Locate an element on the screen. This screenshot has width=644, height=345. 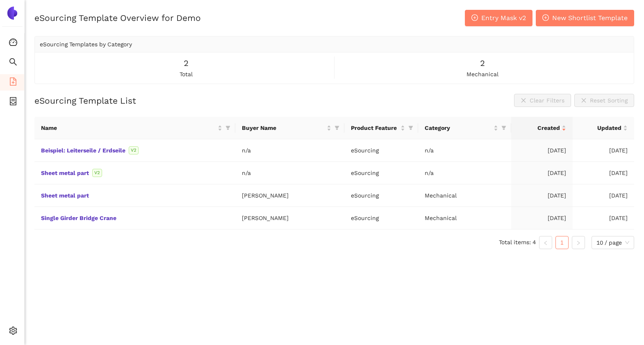
a: 1 is located at coordinates (562, 243).